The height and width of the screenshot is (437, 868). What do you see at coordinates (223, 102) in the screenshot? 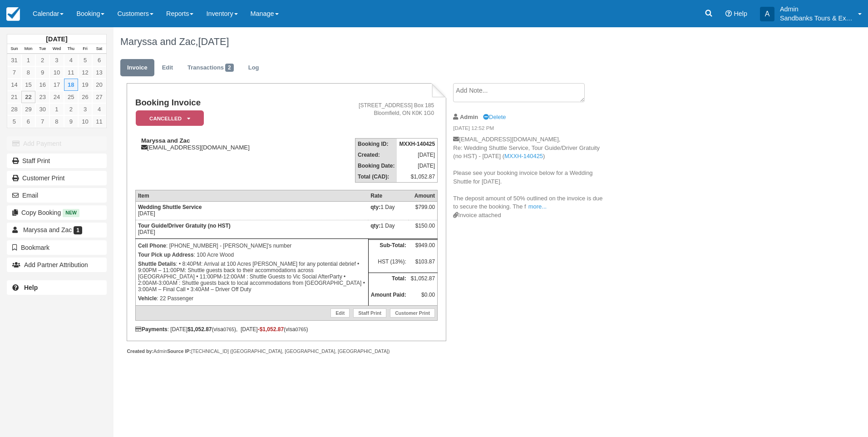
I see `h1: Booking Invoice` at bounding box center [223, 102].